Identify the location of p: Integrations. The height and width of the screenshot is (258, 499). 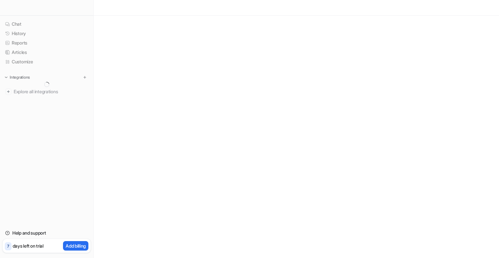
(20, 77).